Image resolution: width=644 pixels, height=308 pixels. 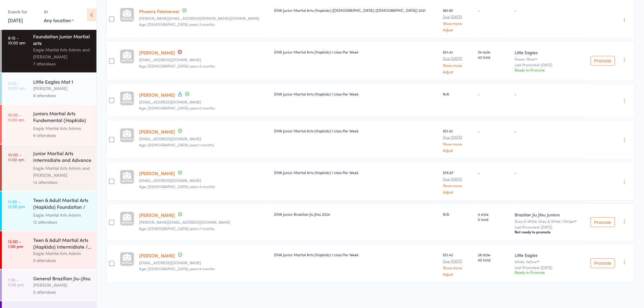 What do you see at coordinates (49, 168) in the screenshot?
I see `a: 10:00 -11:00 amJunior Martial Arts Intermidiate and Advance (Hap...Eagle Martial Arts Admin and [...` at bounding box center [49, 168].